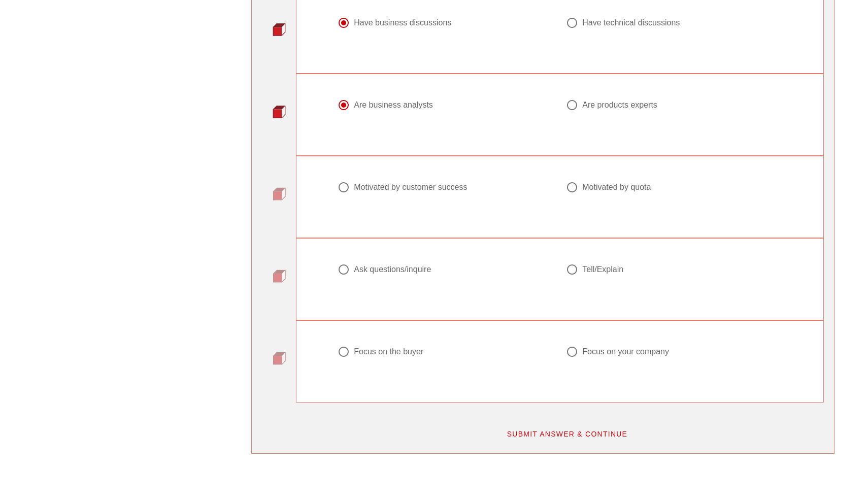  Describe the element at coordinates (567, 434) in the screenshot. I see `button: SUBMIT ANSWER & CONTINUE` at that location.